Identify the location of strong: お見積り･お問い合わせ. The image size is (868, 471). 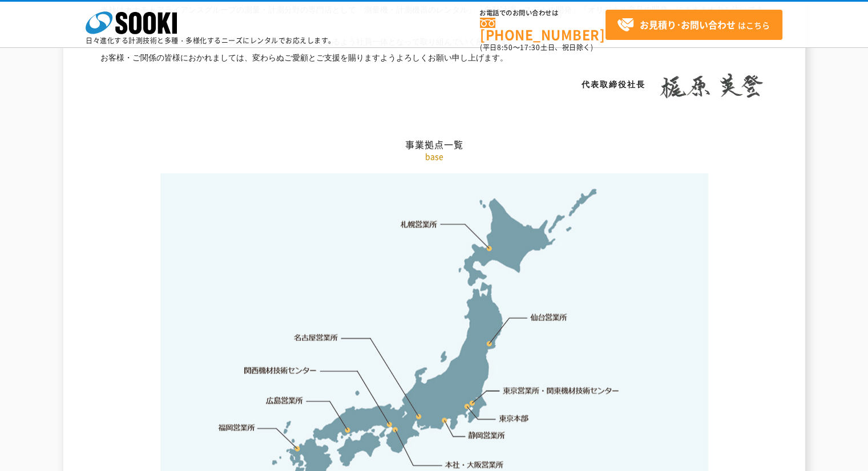
(688, 24).